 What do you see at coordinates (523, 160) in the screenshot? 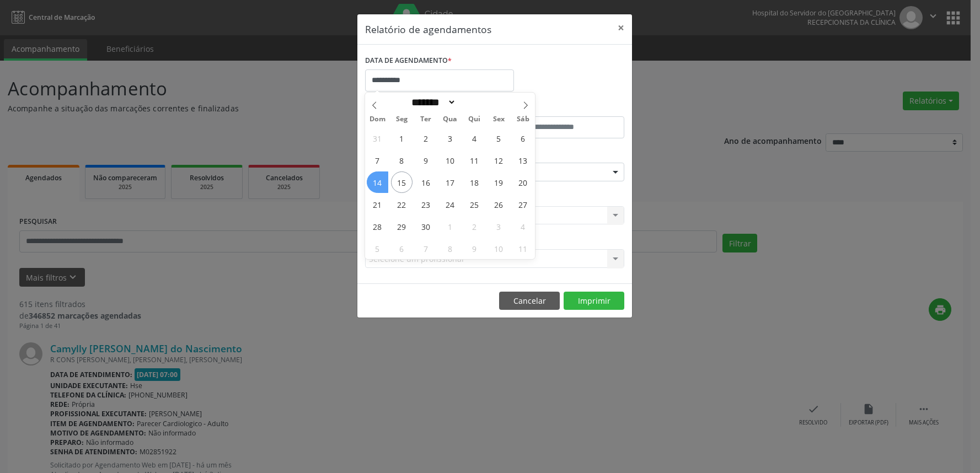
I see `span: Setembro 13, 2025` at bounding box center [523, 160].